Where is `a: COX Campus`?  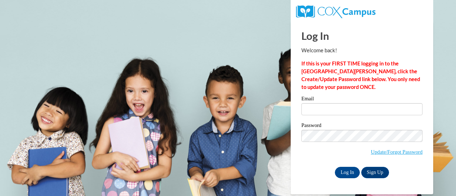 a: COX Campus is located at coordinates (335, 11).